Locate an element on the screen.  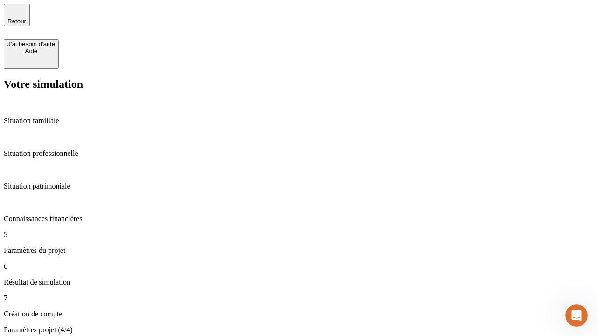
p: 6 is located at coordinates (298, 266).